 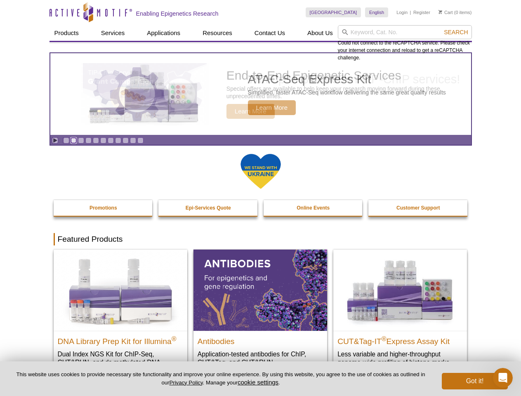 What do you see at coordinates (125, 140) in the screenshot?
I see `a: Go to slide 9` at bounding box center [125, 140].